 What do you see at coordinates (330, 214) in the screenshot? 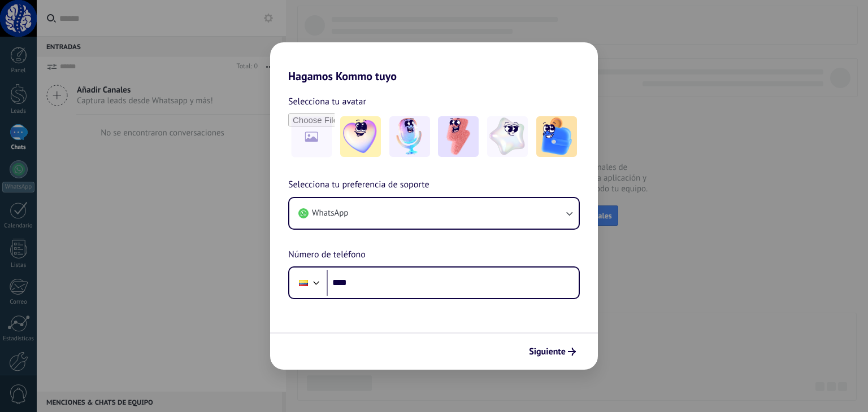
I see `span: WhatsApp` at bounding box center [330, 214].